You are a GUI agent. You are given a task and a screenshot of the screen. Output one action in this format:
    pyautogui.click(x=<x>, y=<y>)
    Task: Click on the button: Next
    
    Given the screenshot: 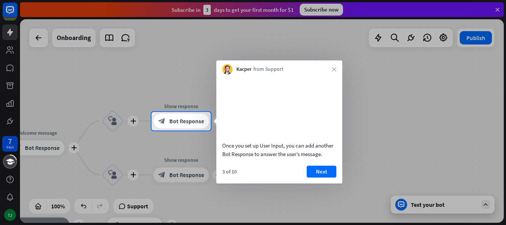 What is the action you would take?
    pyautogui.click(x=321, y=171)
    